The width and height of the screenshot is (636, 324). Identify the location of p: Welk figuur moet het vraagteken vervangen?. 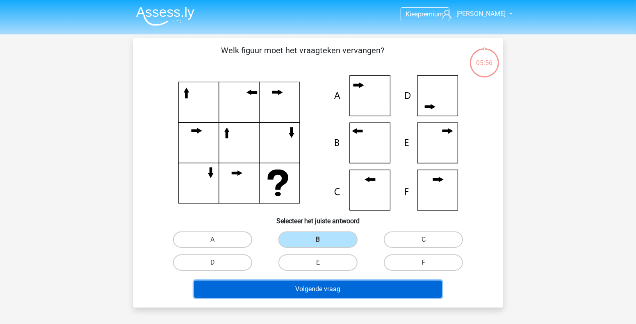
(302, 57).